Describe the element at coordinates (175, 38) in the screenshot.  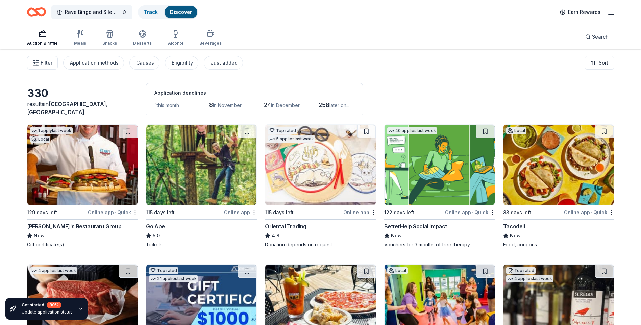
I see `button: Alcohol` at that location.